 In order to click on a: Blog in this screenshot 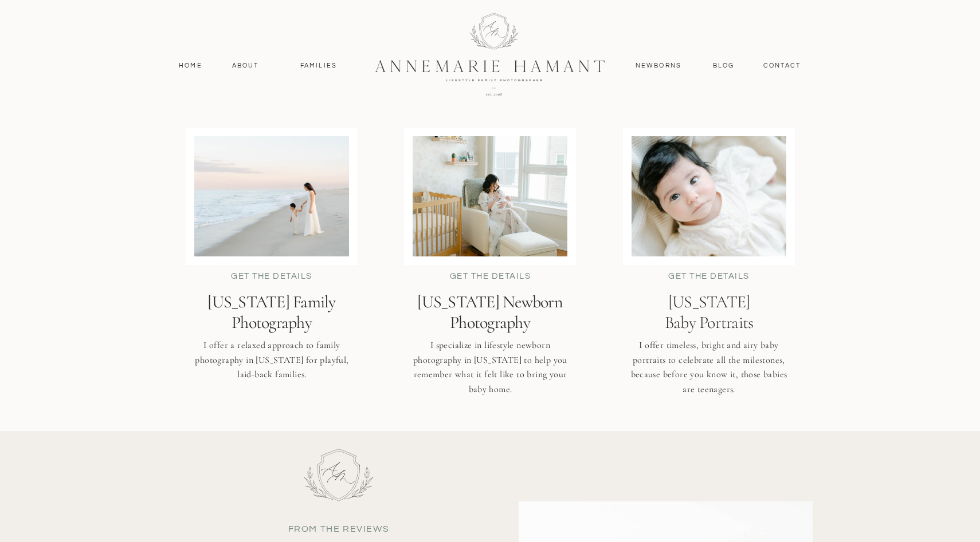, I will do `click(723, 66)`.